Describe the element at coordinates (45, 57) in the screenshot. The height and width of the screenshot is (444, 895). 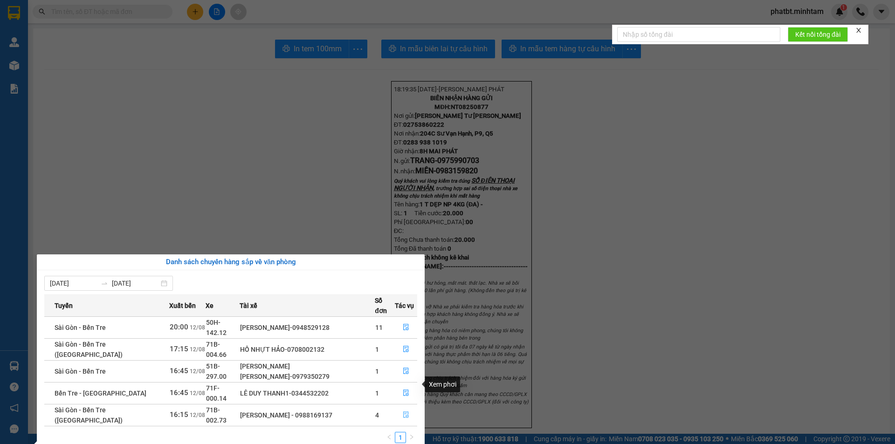
I see `div: TRANG` at that location.